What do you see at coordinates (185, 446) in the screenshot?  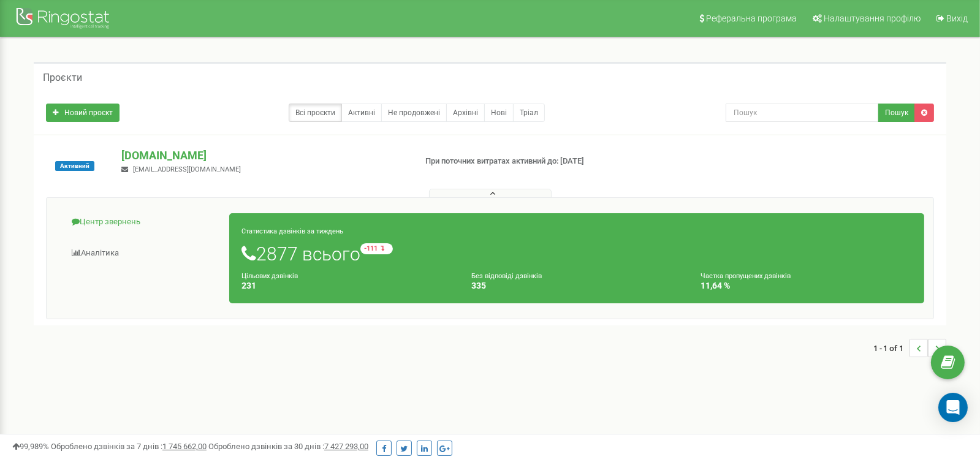 I see `u: 1 745 662,00` at bounding box center [185, 446].